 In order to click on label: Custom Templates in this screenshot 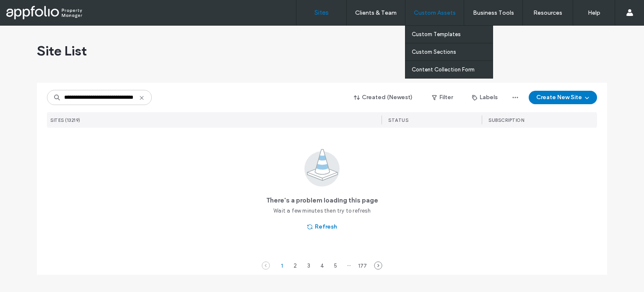, I will do `click(436, 34)`.